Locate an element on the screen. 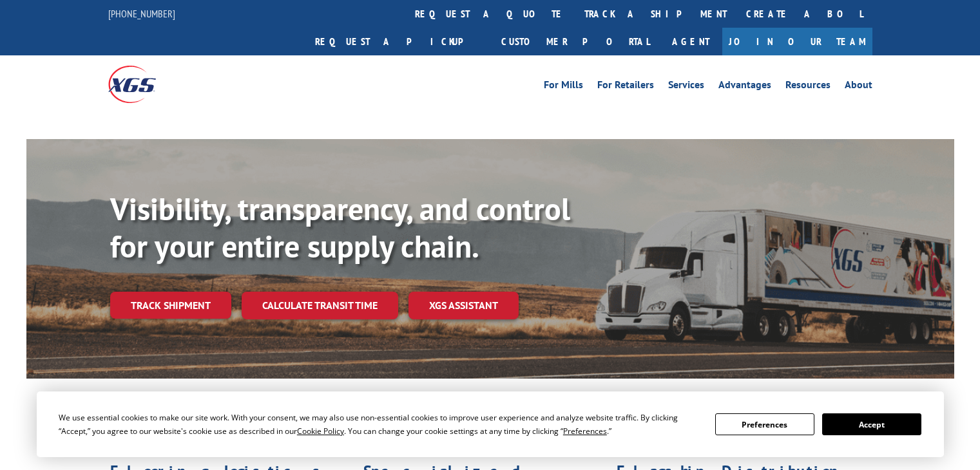  div: Cookie Consent Prompt is located at coordinates (491, 424).